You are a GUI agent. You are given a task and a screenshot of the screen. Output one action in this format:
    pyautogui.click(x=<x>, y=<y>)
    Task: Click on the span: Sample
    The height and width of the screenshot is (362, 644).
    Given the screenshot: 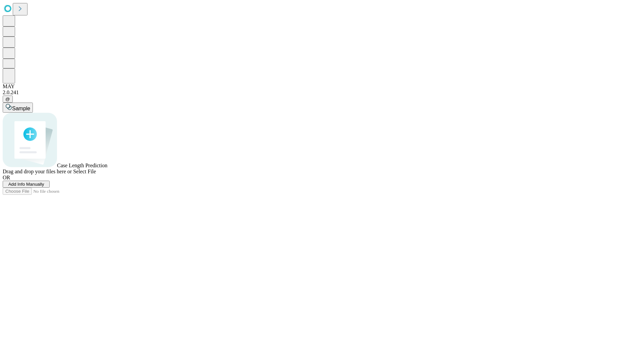 What is the action you would take?
    pyautogui.click(x=21, y=108)
    